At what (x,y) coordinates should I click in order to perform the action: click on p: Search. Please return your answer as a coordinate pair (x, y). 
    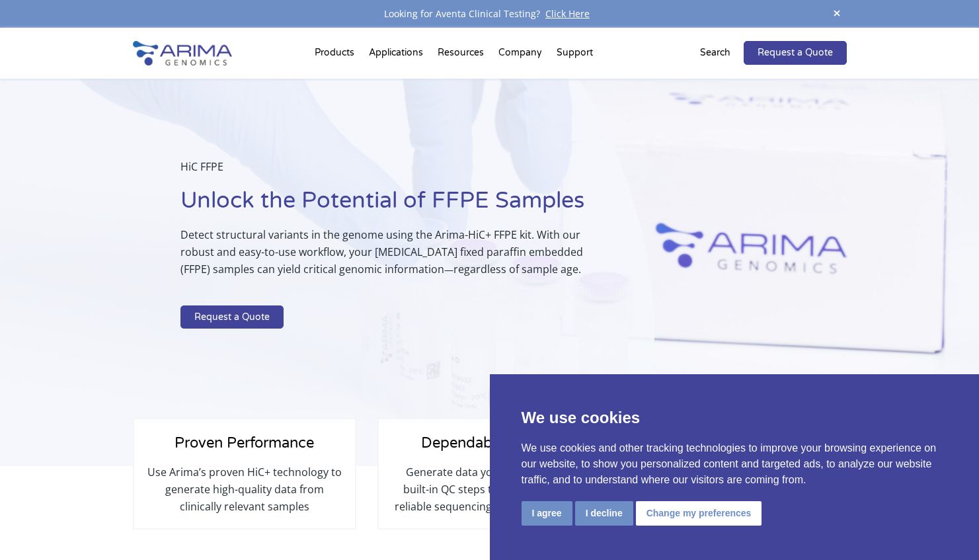
    Looking at the image, I should click on (716, 53).